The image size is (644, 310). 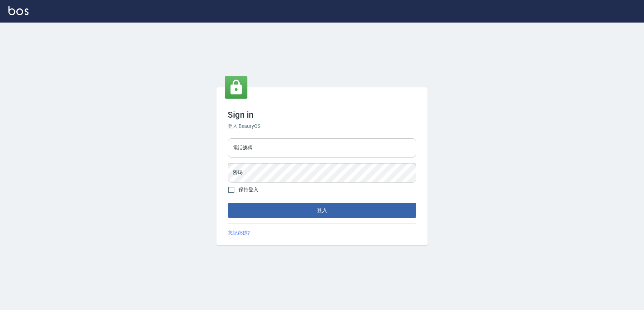 What do you see at coordinates (322, 210) in the screenshot?
I see `button: 登入` at bounding box center [322, 210].